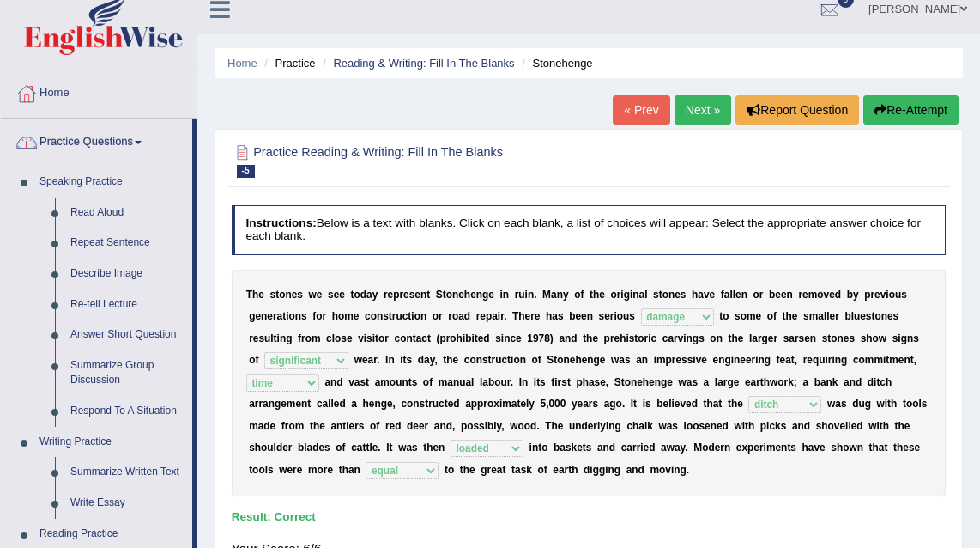 This screenshot has width=980, height=548. Describe the element at coordinates (911, 110) in the screenshot. I see `button: Re-Attempt` at that location.